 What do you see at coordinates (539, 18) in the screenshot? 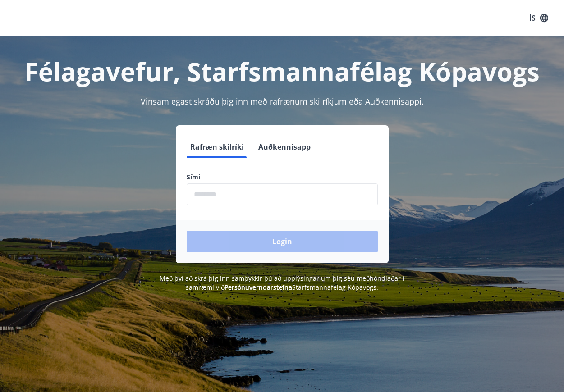
I see `button: ÍS` at bounding box center [539, 18].